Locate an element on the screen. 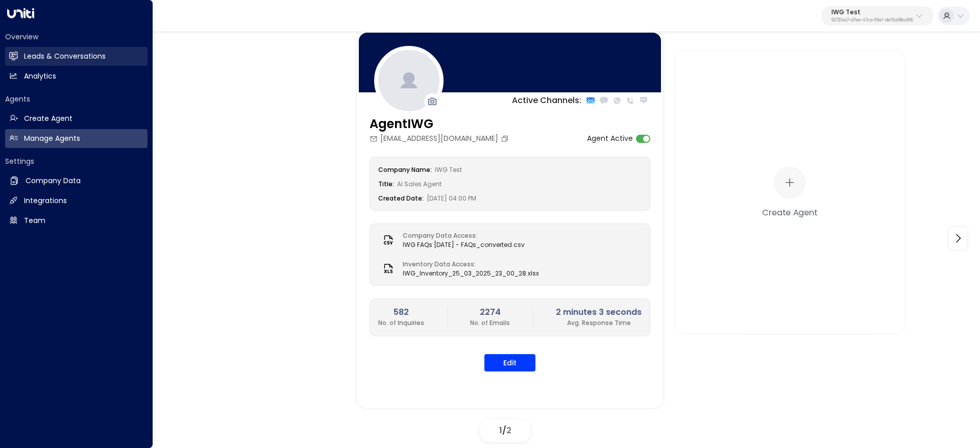 The width and height of the screenshot is (980, 448). h2: Team is located at coordinates (35, 220).